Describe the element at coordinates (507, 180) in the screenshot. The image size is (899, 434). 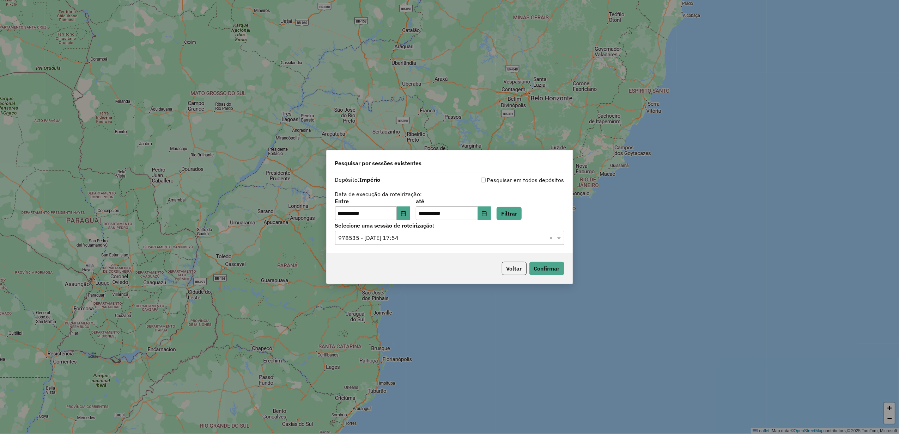
I see `div: Pesquisar em todos depósitos` at that location.